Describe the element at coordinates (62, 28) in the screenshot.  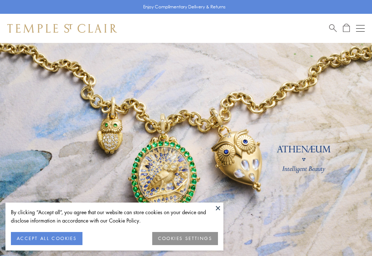
I see `img: Temple St. Clair` at that location.